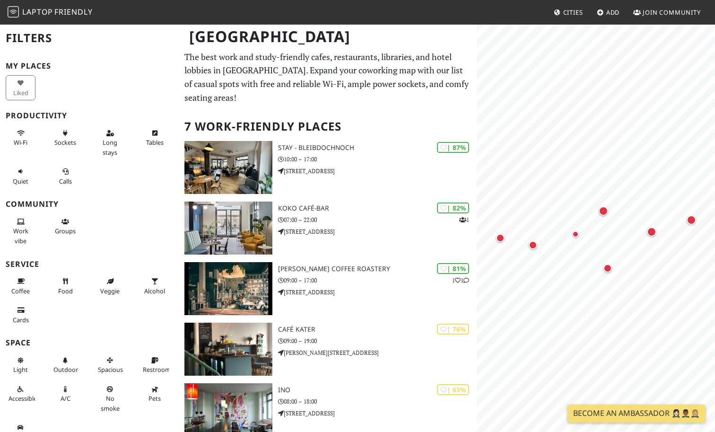 This screenshot has width=715, height=432. What do you see at coordinates (157, 369) in the screenshot?
I see `span: Restroom` at bounding box center [157, 369].